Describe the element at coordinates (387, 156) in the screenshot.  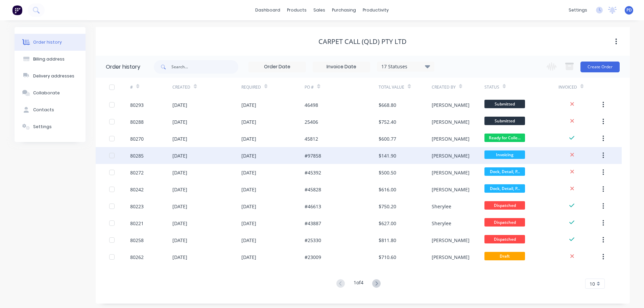
I see `div: $141.90` at that location.